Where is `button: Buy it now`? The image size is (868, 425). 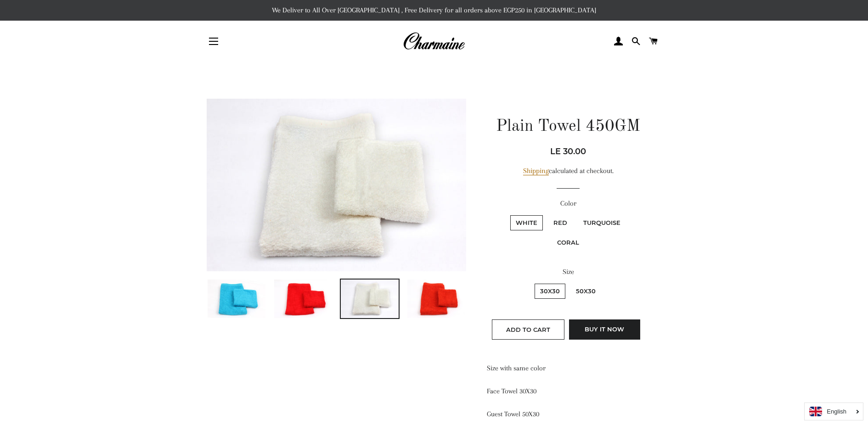
button: Buy it now is located at coordinates (604, 330).